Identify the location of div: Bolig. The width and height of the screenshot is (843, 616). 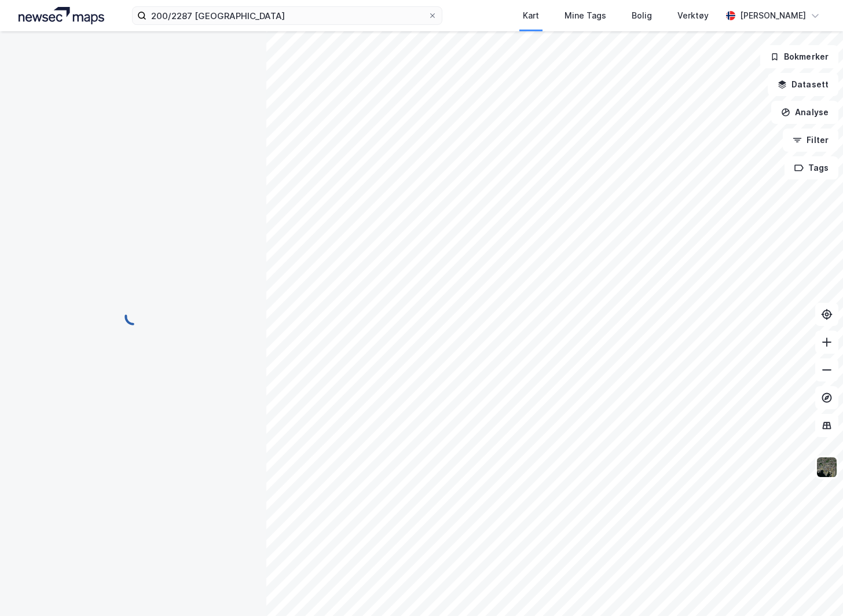
(642, 16).